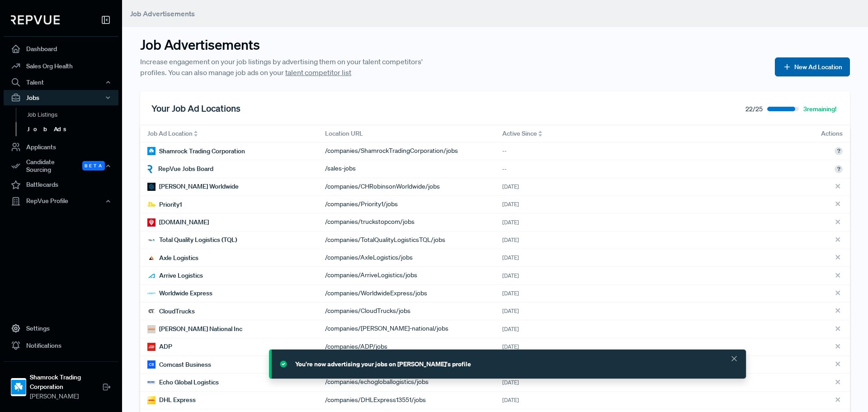 The image size is (868, 412). What do you see at coordinates (73, 115) in the screenshot?
I see `a: Job Listings` at bounding box center [73, 115].